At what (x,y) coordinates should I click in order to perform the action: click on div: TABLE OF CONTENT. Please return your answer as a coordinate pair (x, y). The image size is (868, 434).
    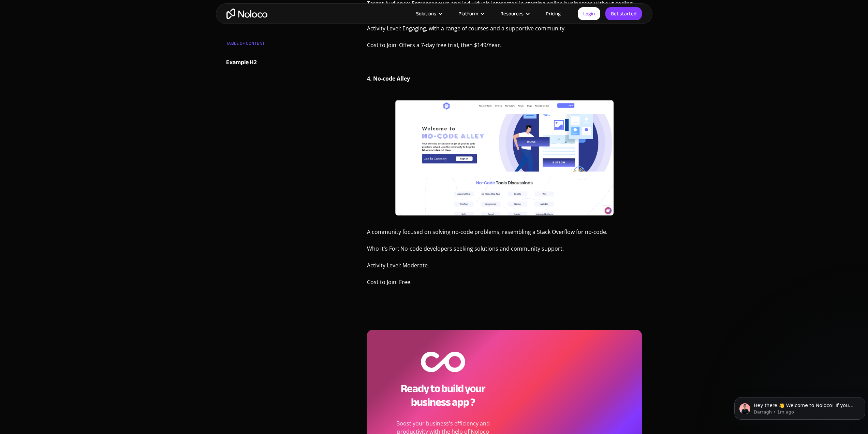
    Looking at the image, I should click on (268, 45).